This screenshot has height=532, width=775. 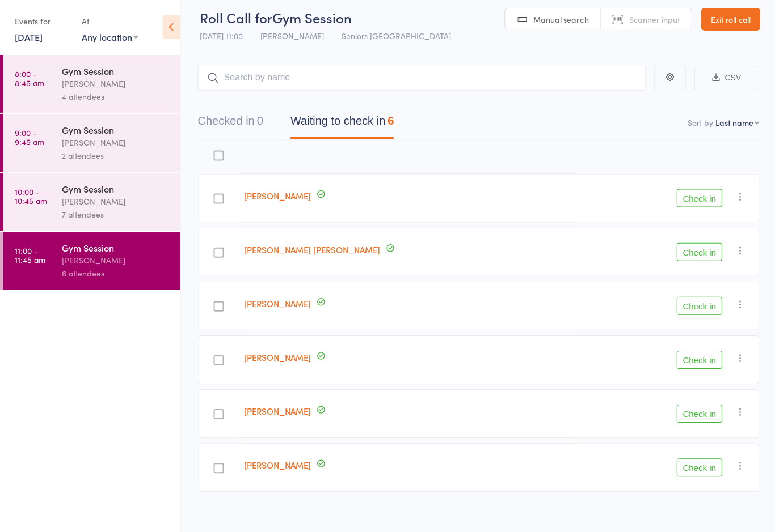 What do you see at coordinates (110, 37) in the screenshot?
I see `div: Any location` at bounding box center [110, 37].